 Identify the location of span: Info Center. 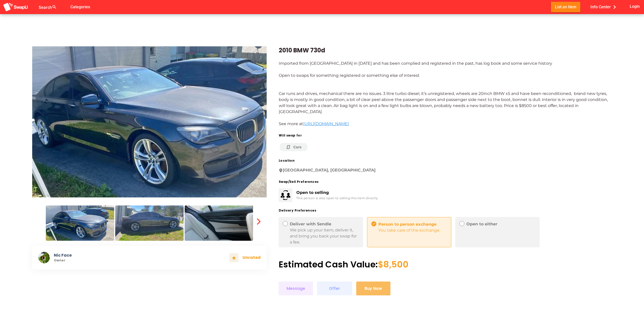
(605, 7).